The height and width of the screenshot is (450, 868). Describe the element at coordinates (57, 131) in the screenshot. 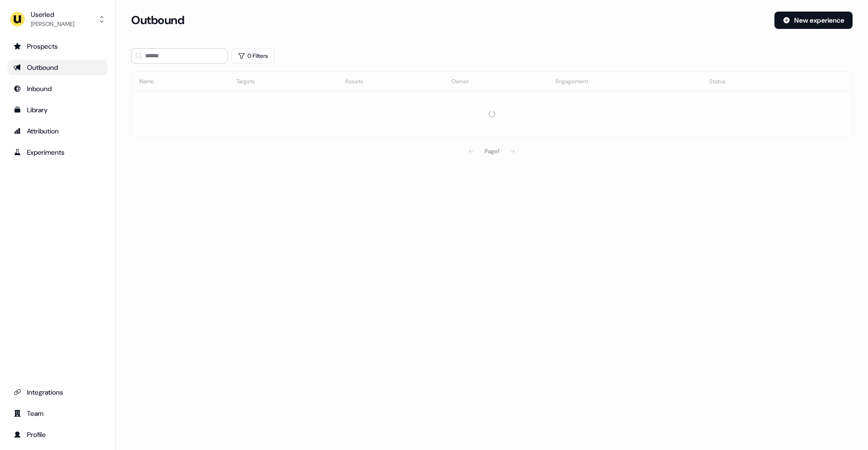

I see `a: Go to attribution` at that location.